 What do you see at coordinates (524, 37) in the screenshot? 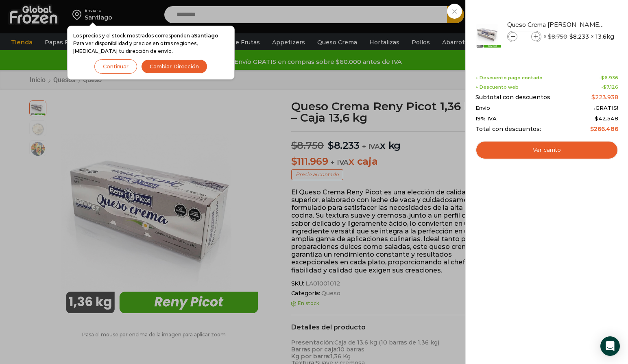
I see `input: Product quantity` at bounding box center [524, 37].